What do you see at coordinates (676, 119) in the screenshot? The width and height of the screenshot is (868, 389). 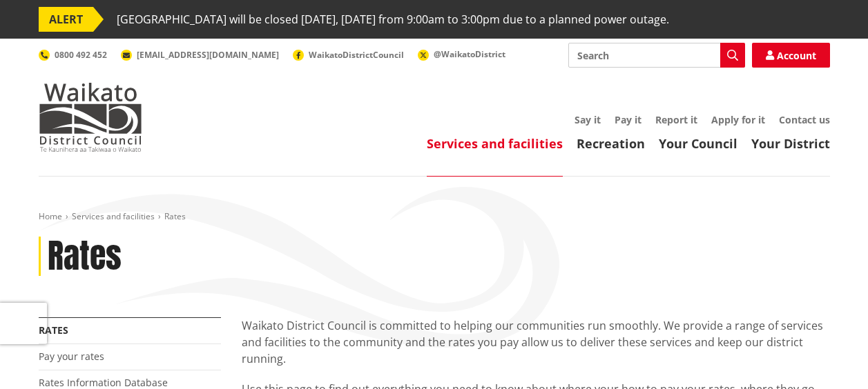 I see `a: Report it` at bounding box center [676, 119].